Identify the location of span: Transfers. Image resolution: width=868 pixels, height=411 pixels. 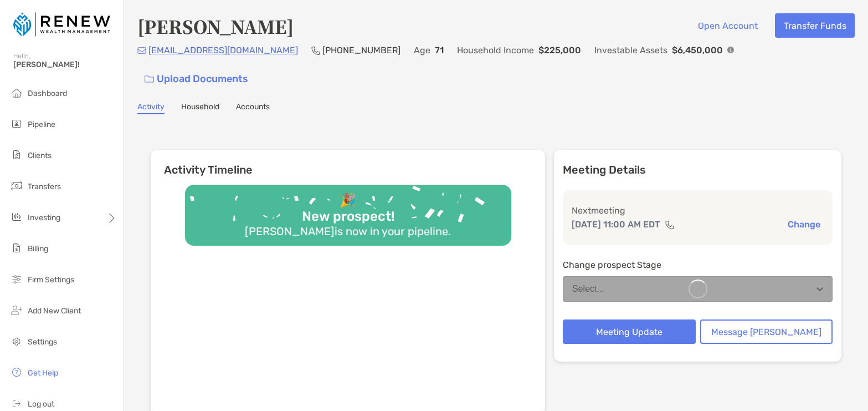
(44, 187).